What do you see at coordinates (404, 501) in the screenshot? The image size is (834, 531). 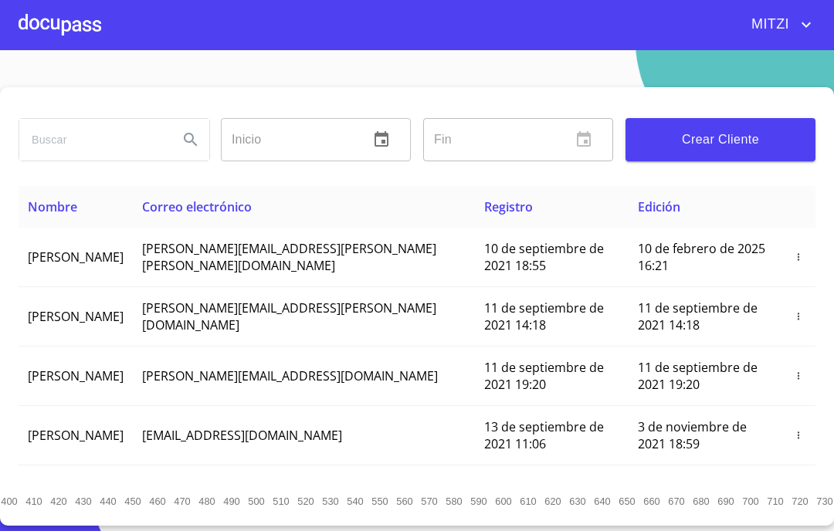 I see `span: 560` at bounding box center [404, 501].